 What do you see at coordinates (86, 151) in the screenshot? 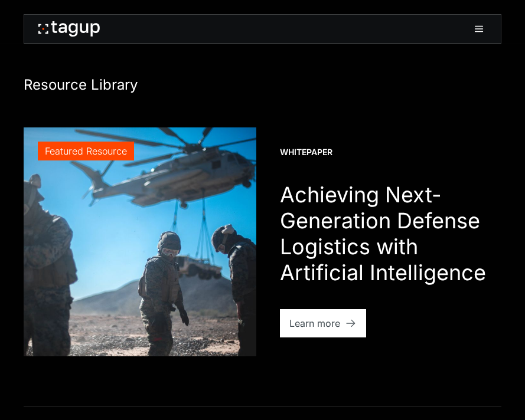
I see `div: Featured Resource` at bounding box center [86, 151].